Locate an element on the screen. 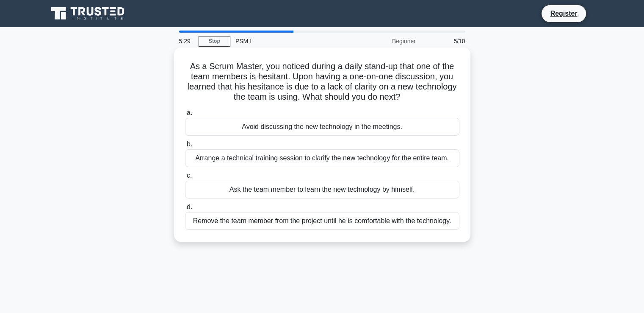 The height and width of the screenshot is (313, 644). a: Register is located at coordinates (564, 13).